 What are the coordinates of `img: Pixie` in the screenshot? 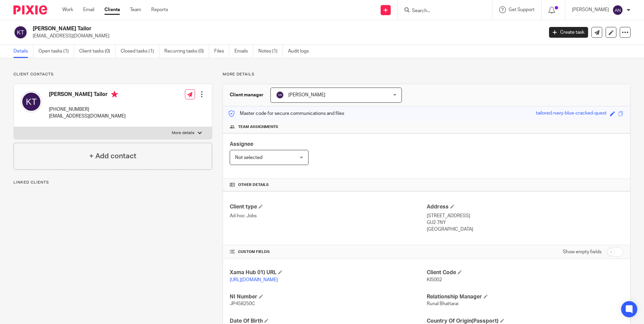 It's located at (30, 10).